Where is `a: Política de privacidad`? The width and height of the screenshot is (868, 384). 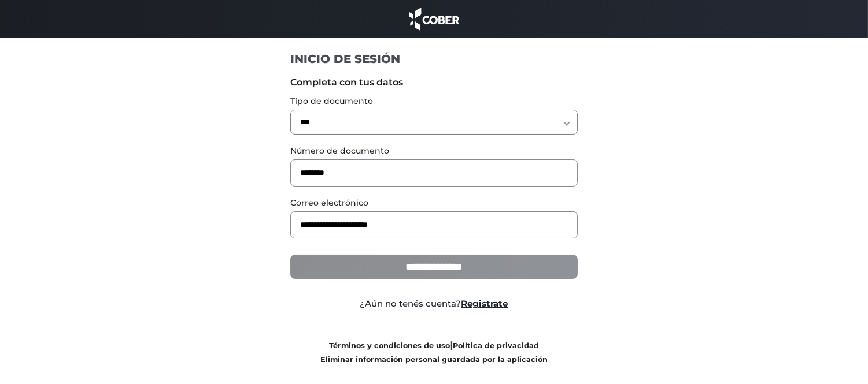 a: Política de privacidad is located at coordinates (496, 345).